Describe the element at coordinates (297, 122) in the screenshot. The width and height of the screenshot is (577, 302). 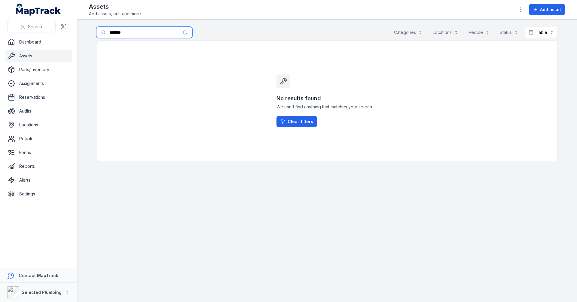
I see `a: Clear filters` at that location.